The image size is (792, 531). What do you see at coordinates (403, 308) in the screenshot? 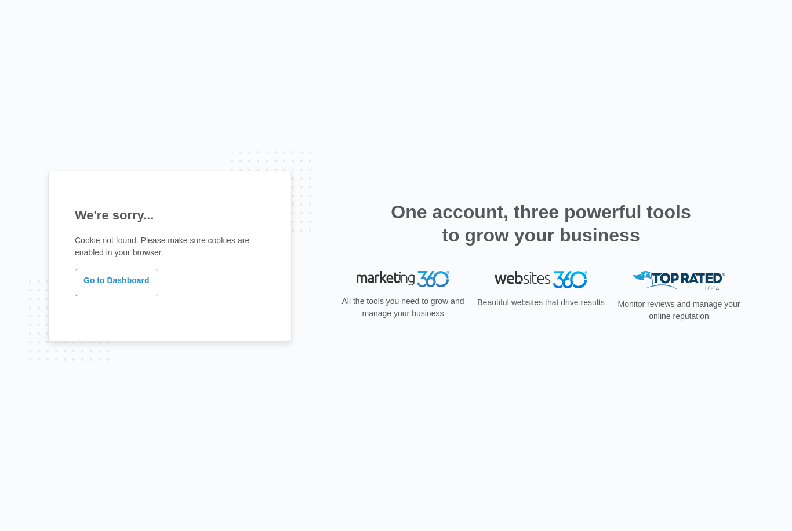
I see `p: All the tools you need to grow and manage your business` at bounding box center [403, 308].